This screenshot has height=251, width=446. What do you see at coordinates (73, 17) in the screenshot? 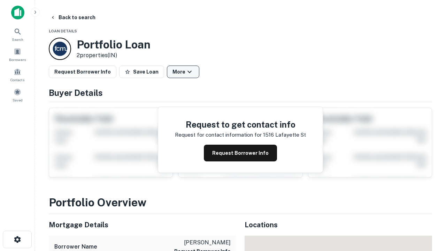
I see `button: Back to search` at bounding box center [73, 17].